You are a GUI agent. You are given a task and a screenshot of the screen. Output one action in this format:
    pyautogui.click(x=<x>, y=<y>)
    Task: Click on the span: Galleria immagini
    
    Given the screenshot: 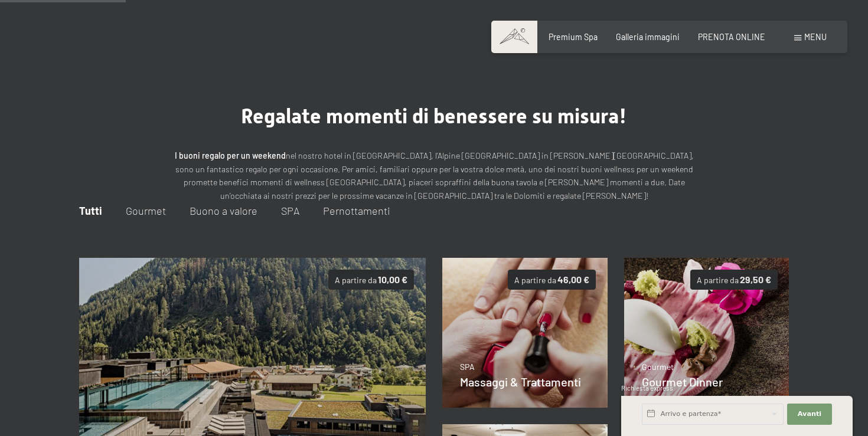 What is the action you would take?
    pyautogui.click(x=648, y=36)
    